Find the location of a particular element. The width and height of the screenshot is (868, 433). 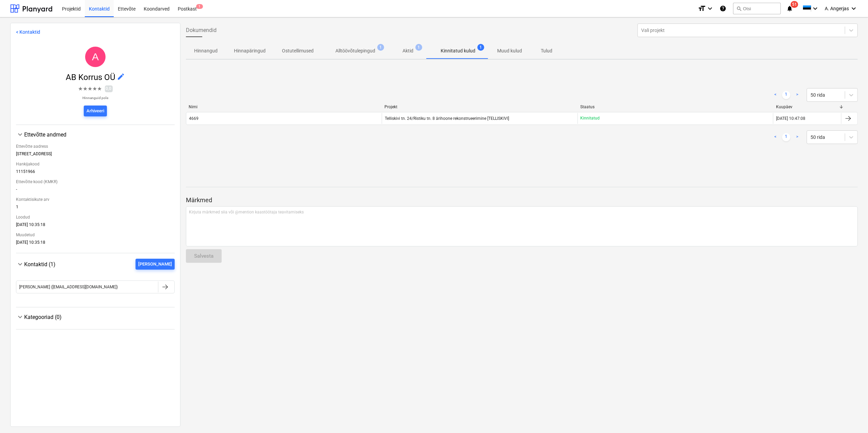

div: Ettevõtte kood (KMKR) is located at coordinates (95, 182).